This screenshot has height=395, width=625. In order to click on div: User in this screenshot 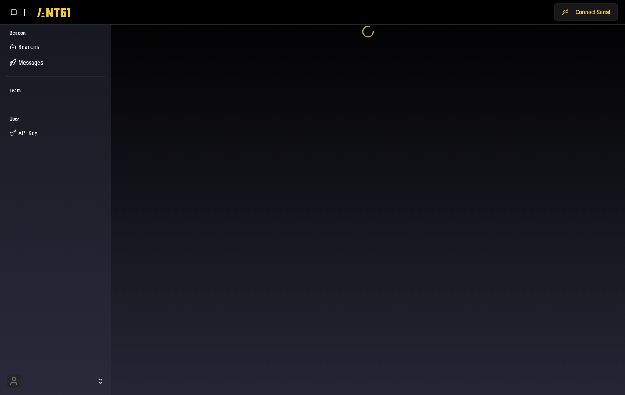, I will do `click(55, 119)`.